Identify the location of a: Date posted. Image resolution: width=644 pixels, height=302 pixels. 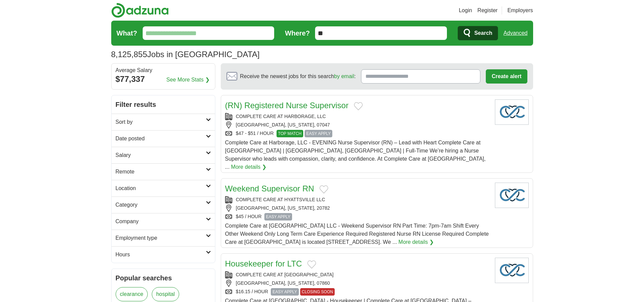
(164, 138).